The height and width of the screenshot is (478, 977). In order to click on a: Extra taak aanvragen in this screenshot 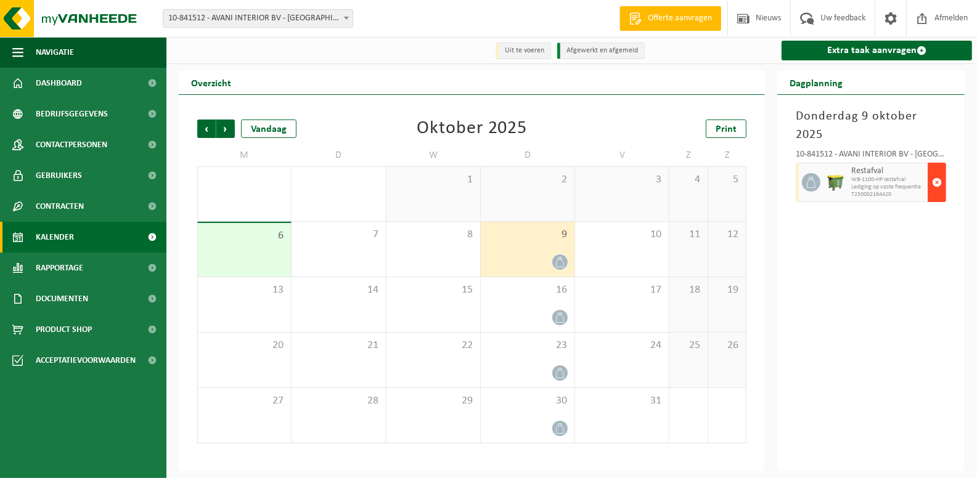, I will do `click(877, 51)`.